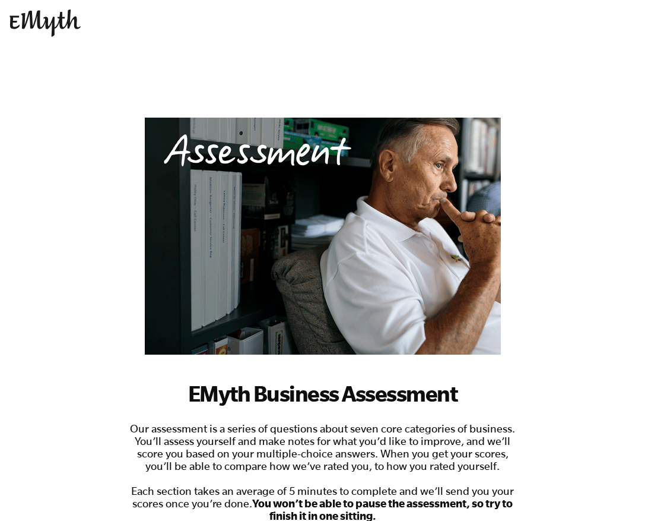 The image size is (645, 521). I want to click on h1: EMyth Business Assessment, so click(323, 393).